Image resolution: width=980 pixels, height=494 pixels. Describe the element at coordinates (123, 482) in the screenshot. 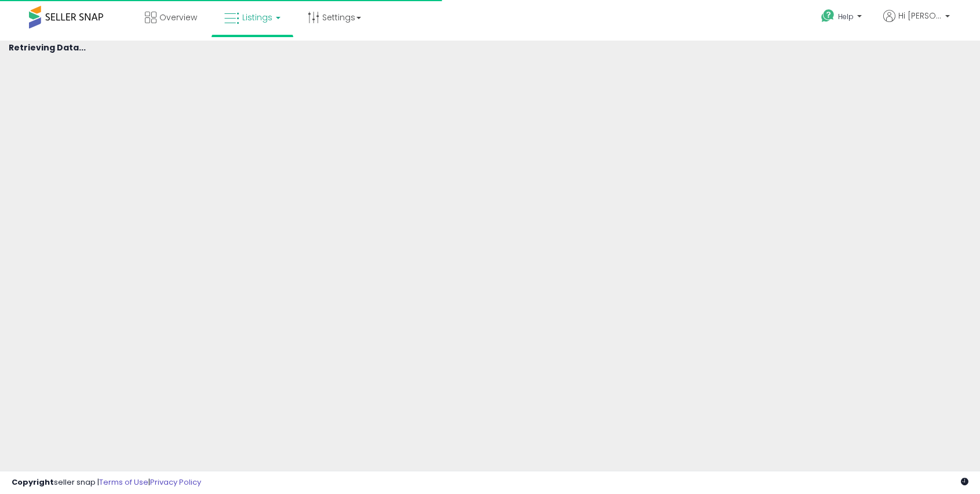

I see `a: Terms of Use` at that location.